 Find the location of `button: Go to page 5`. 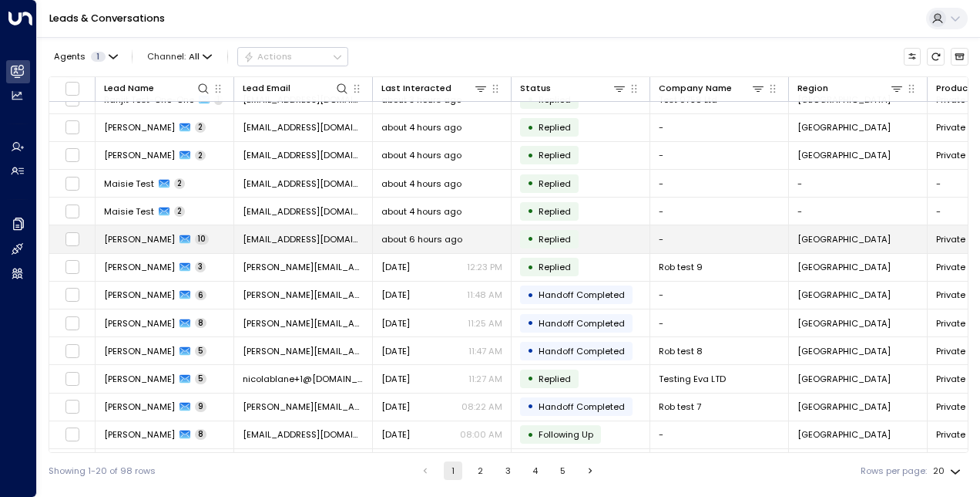

button: Go to page 5 is located at coordinates (563, 471).